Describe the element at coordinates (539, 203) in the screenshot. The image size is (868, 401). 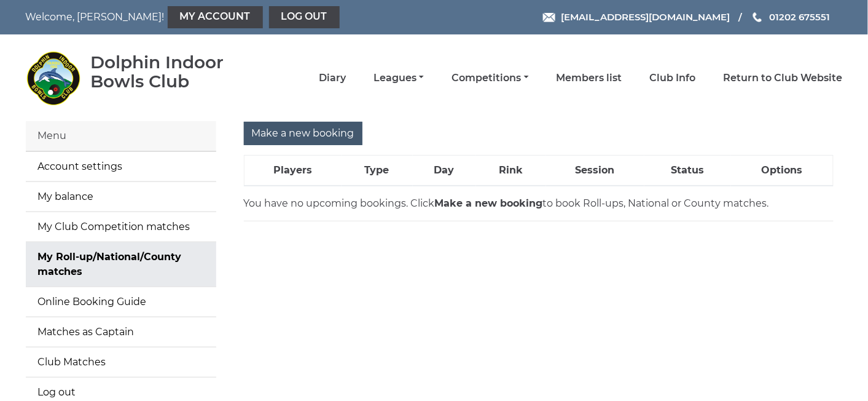
I see `p: You have no upcoming bookings. Click to book Roll-ups, National or County matches.` at that location.